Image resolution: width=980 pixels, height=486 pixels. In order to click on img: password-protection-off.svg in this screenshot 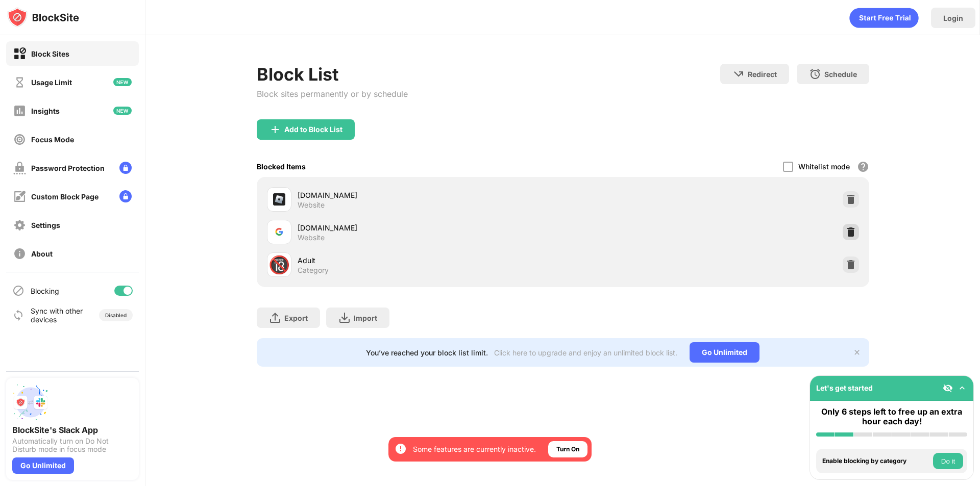, I will do `click(19, 168)`.